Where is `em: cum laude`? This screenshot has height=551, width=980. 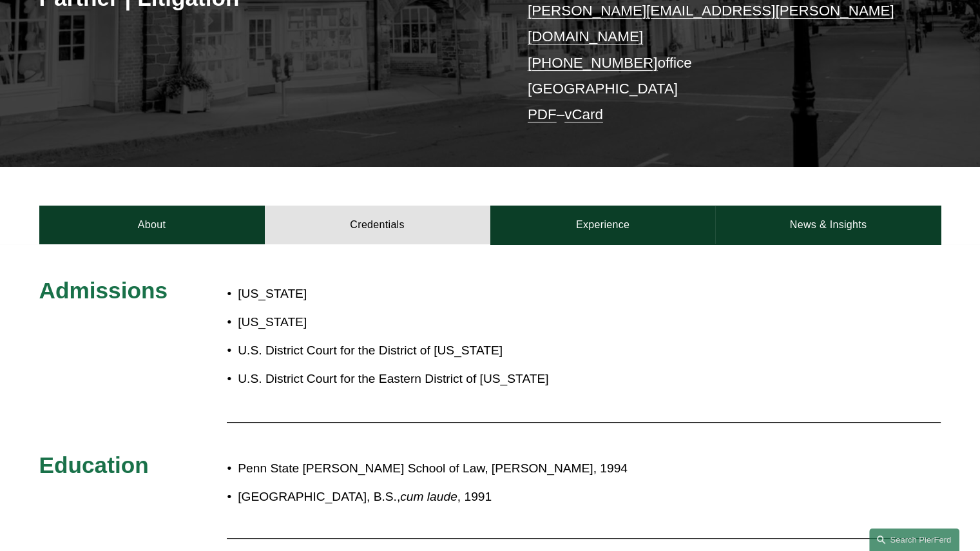 em: cum laude is located at coordinates (429, 496).